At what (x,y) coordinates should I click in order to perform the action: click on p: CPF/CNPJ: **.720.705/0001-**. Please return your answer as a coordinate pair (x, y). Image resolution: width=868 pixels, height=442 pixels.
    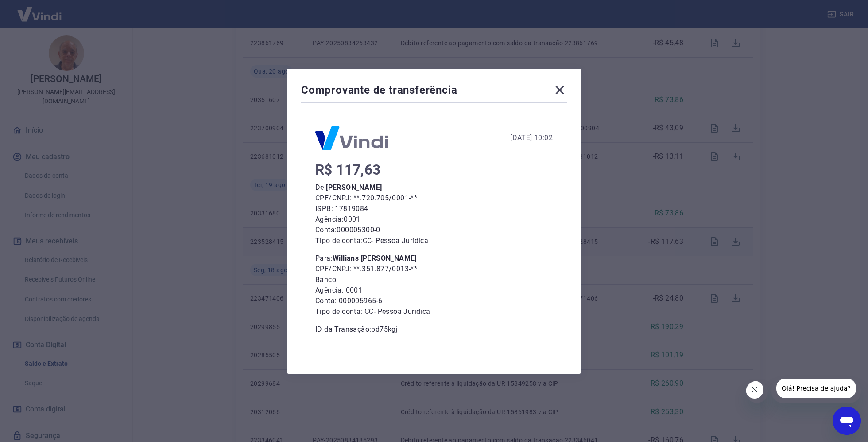
    Looking at the image, I should click on (434, 198).